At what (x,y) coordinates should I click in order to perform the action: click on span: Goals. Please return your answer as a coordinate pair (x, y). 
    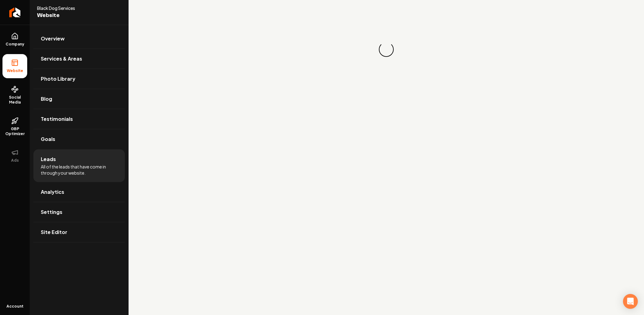
    Looking at the image, I should click on (48, 139).